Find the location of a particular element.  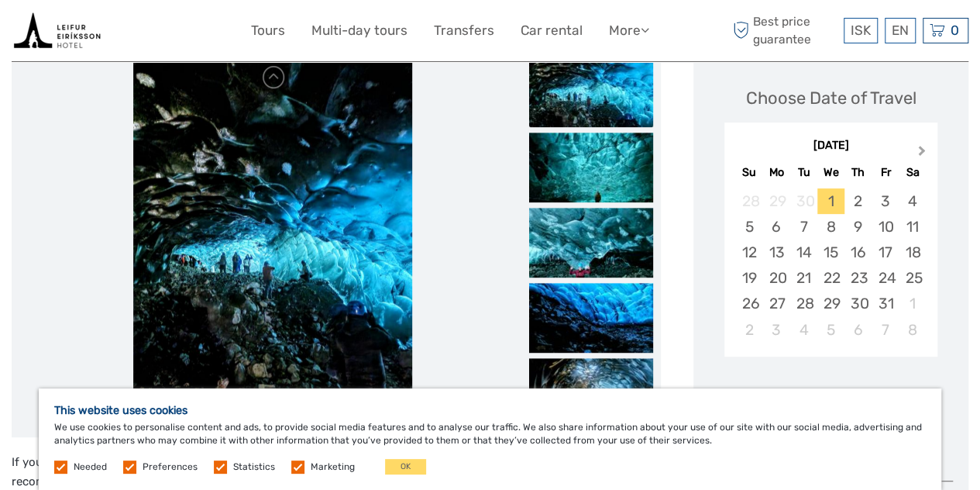

div: Choose Sunday, November 2nd, 2025 is located at coordinates (749, 329).